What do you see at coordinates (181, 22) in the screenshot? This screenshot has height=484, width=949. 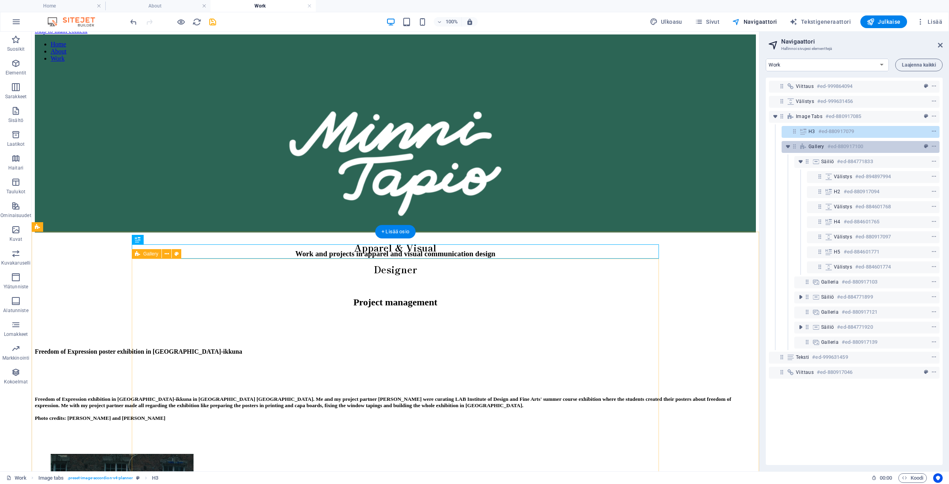 I see `button: Napsauta tästä poistuaksesi esikatselutilasta ja jatkaaksesi muokkaamista` at bounding box center [181, 22].